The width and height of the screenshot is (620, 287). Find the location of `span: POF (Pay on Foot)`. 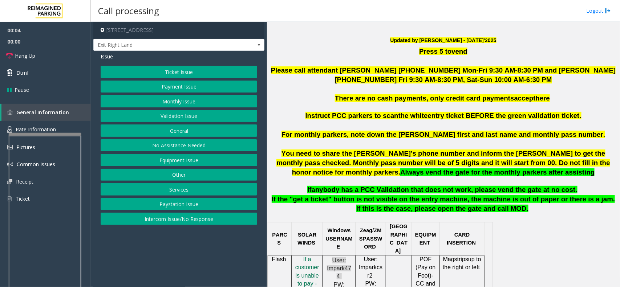

span: POF (Pay on Foot) is located at coordinates (425, 268).